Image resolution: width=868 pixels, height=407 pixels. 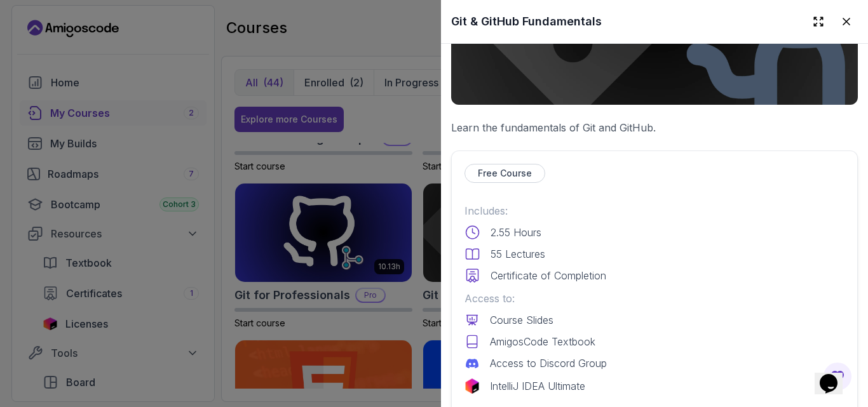 I want to click on p: Free Course, so click(x=505, y=174).